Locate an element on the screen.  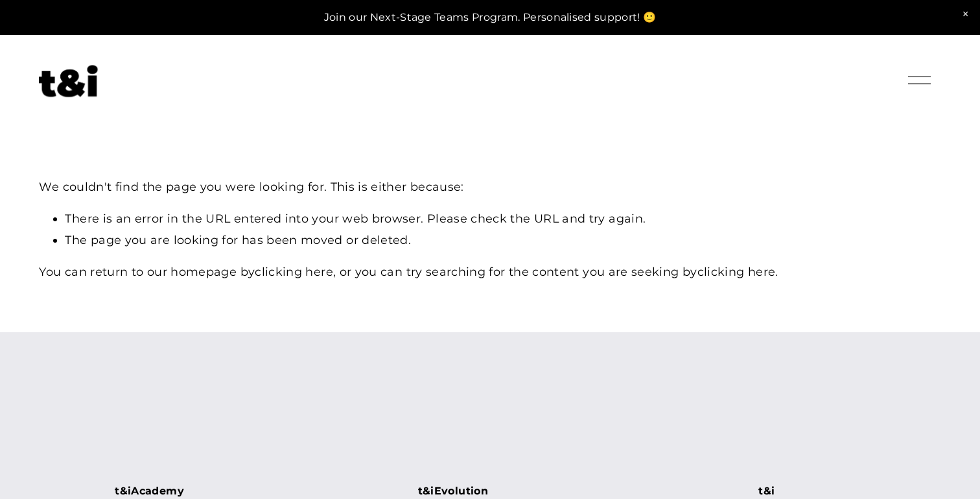
li: The page you are looking for has been moved or deleted. is located at coordinates (502, 240).